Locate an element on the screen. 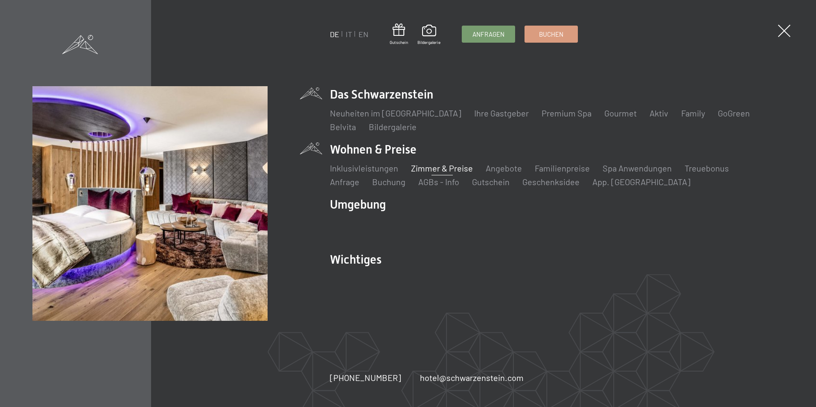 The image size is (816, 407). span: Buchen is located at coordinates (551, 34).